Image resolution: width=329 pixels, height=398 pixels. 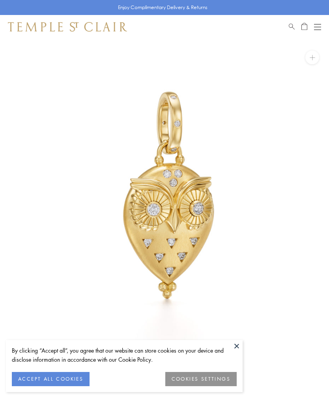 I want to click on div: By clicking “Accept all”, you agree that our website can store cookies on your device and disclos..., so click(x=124, y=355).